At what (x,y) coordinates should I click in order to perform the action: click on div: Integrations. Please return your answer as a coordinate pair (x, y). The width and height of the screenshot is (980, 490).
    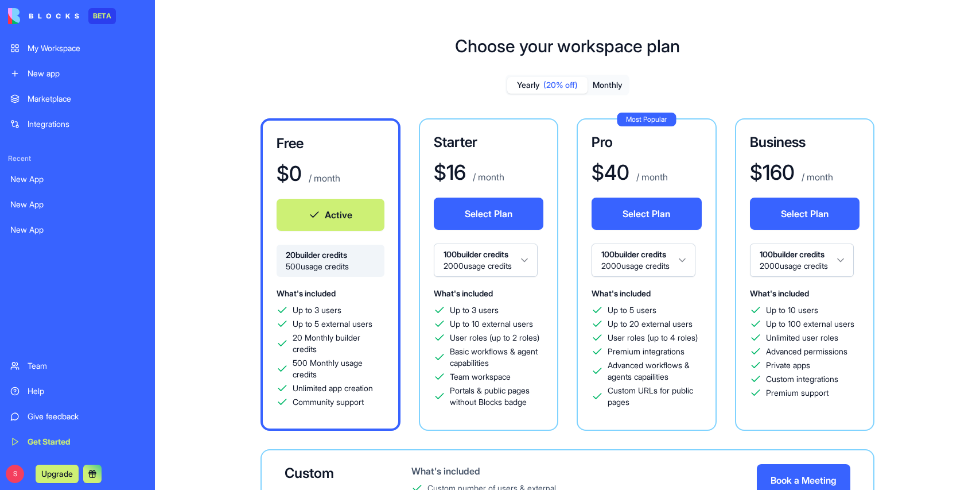
    Looking at the image, I should click on (86, 124).